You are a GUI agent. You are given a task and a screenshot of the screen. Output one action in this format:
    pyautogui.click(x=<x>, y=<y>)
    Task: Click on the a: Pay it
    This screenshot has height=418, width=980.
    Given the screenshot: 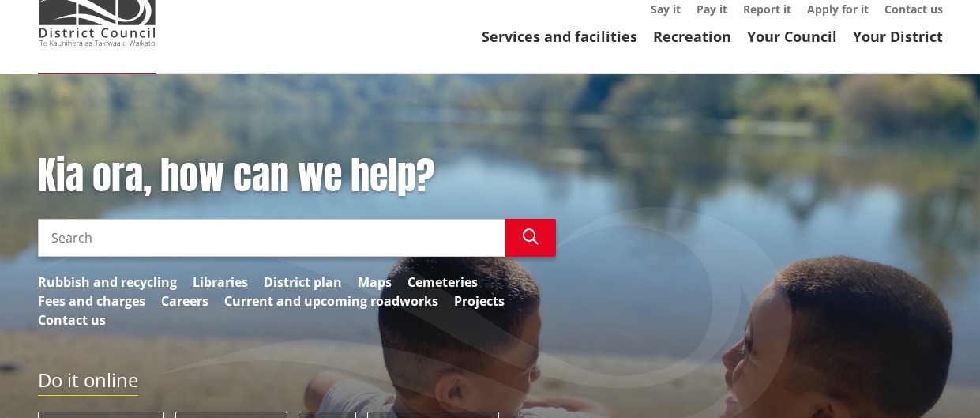 What is the action you would take?
    pyautogui.click(x=712, y=9)
    